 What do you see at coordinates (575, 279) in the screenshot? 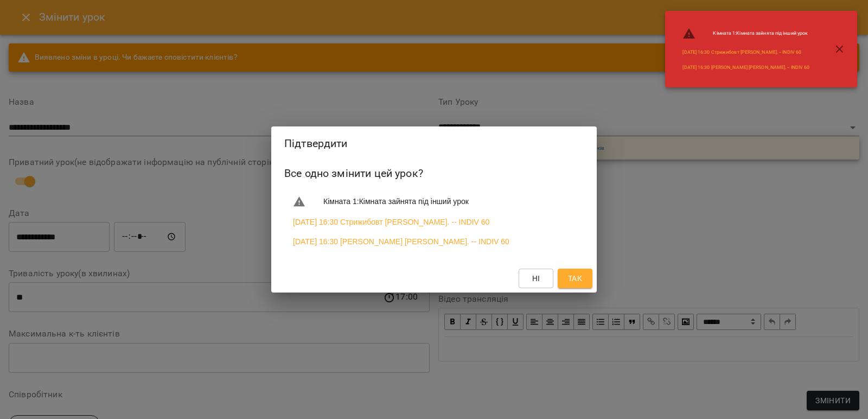
I see `button: Так` at bounding box center [575, 279].